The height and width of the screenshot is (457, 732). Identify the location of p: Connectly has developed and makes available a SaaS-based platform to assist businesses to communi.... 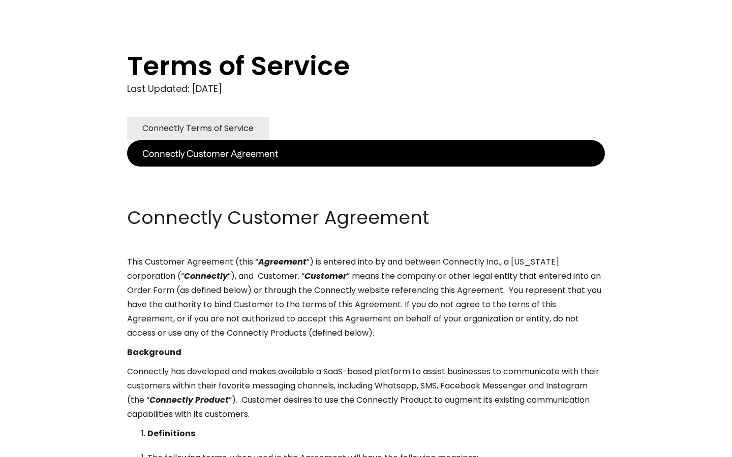
(366, 393).